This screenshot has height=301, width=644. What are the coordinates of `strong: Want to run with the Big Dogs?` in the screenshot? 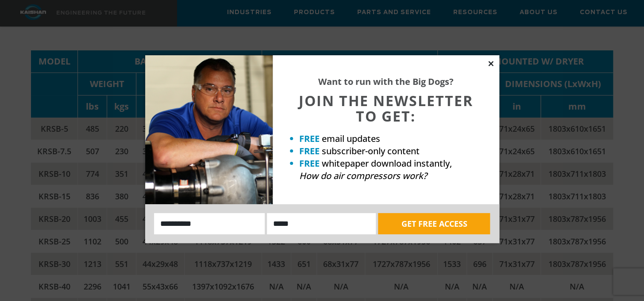 It's located at (386, 81).